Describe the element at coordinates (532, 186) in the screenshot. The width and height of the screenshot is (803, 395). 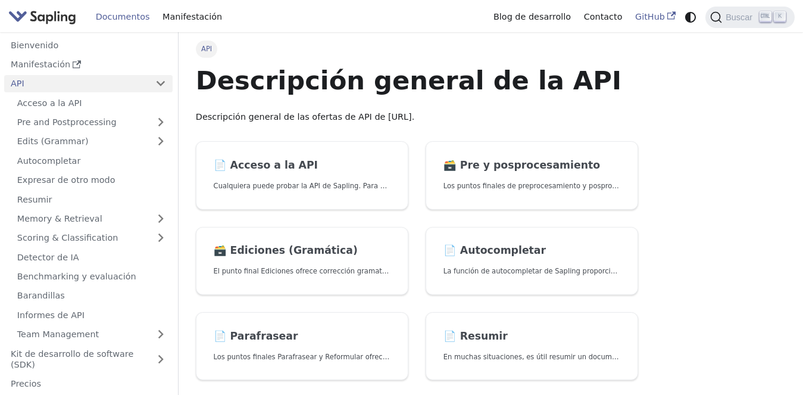
I see `p: Los puntos finales de preprocesamiento y posprocesamiento ofrecen herramientas para preparar sus ...` at that location.